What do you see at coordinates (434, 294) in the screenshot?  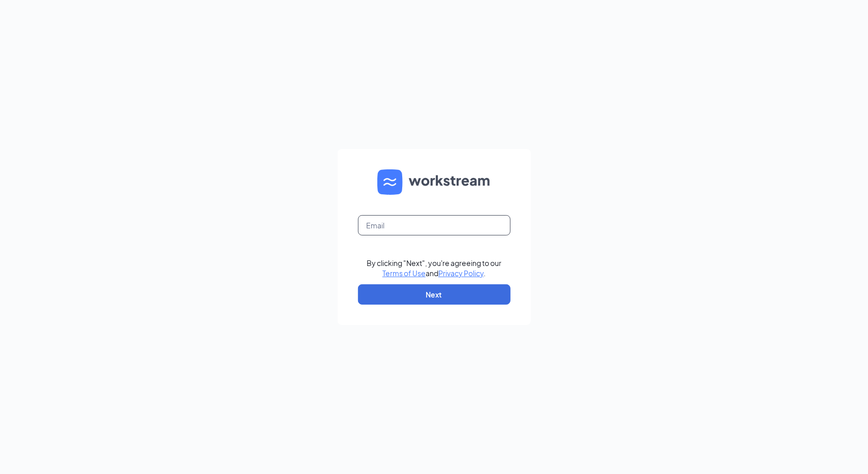 I see `button: Next` at bounding box center [434, 294].